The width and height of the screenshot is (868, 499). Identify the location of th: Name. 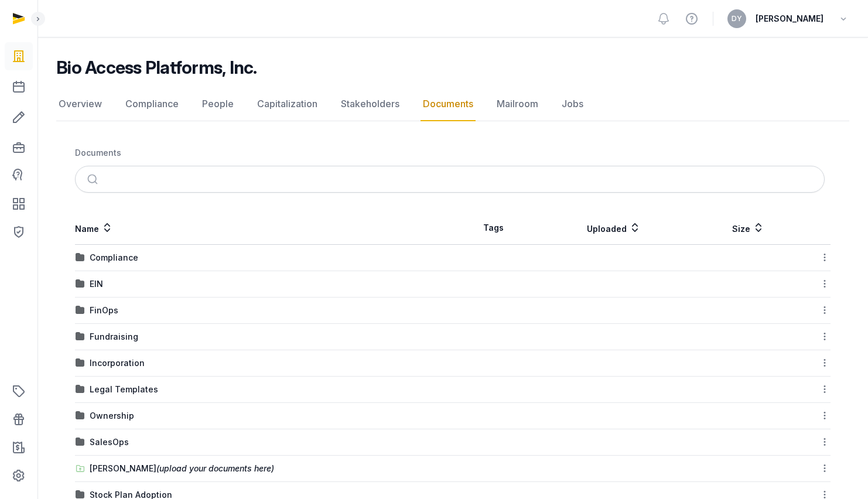
(264, 228).